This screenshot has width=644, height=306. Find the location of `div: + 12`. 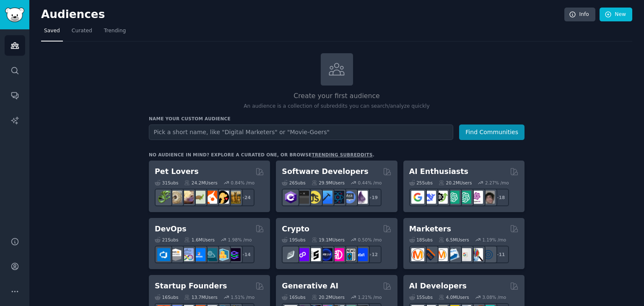

div: + 12 is located at coordinates (373, 254).